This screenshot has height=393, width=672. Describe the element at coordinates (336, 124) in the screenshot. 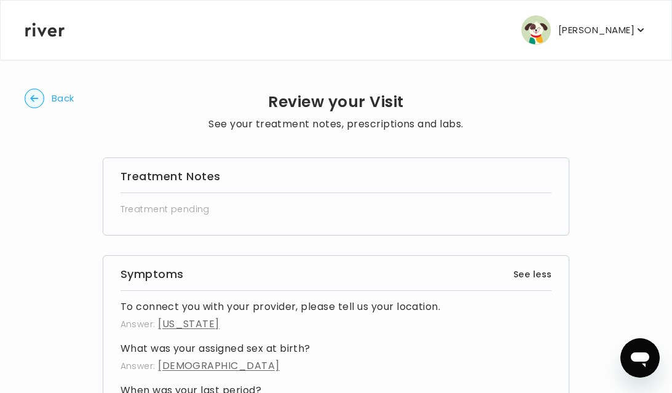

I see `p: See your treatment notes, prescriptions and labs.` at that location.